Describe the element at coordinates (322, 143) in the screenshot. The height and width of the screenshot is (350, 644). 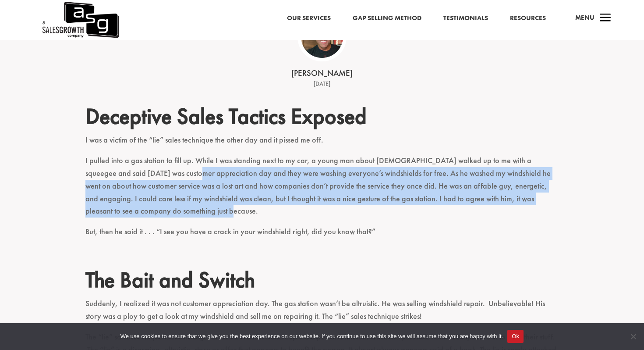
I see `p: I was a victim of the “lie” sales technique the other day and it pissed me off.` at that location.